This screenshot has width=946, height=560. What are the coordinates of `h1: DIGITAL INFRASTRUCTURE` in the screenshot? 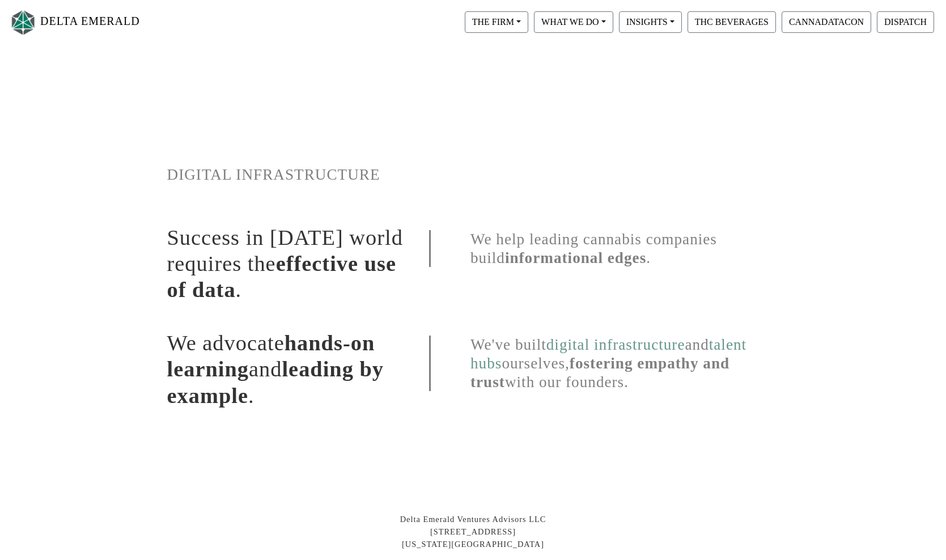 It's located at (473, 174).